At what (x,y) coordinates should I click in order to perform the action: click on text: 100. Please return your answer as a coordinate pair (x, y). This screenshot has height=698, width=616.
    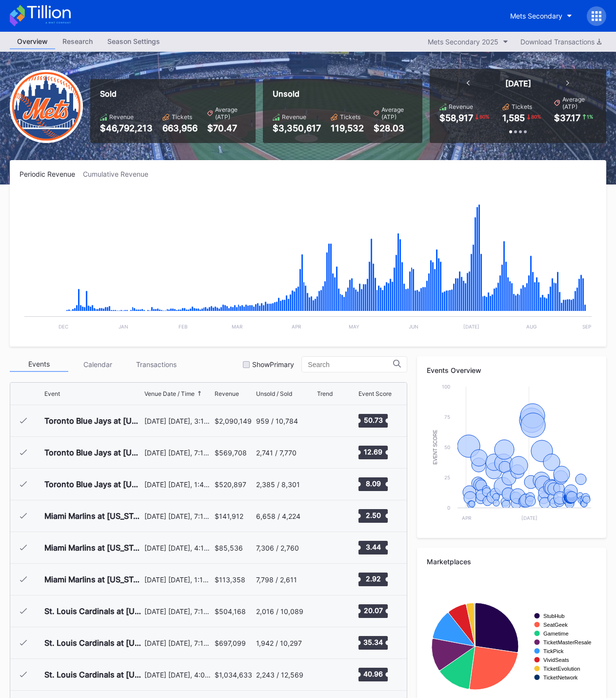
    Looking at the image, I should click on (446, 387).